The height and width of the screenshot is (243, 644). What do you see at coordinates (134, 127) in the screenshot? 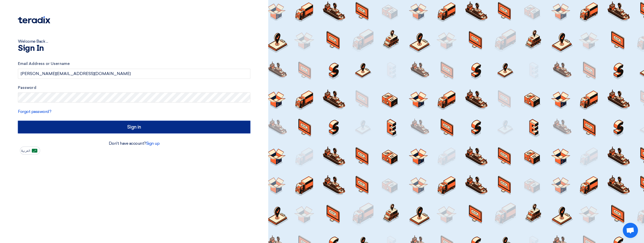
I see `input: Sign in` at bounding box center [134, 127].